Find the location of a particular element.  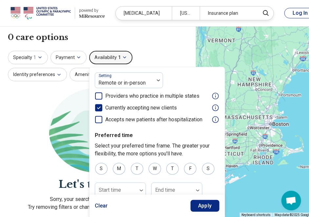

p: Preferred time is located at coordinates (157, 135).